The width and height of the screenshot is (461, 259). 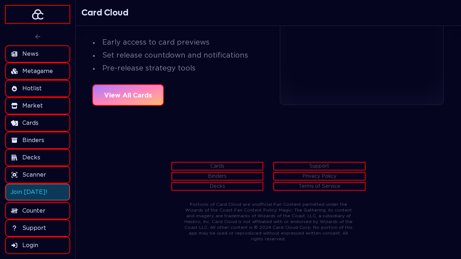 I want to click on a: Hotlist, so click(x=37, y=89).